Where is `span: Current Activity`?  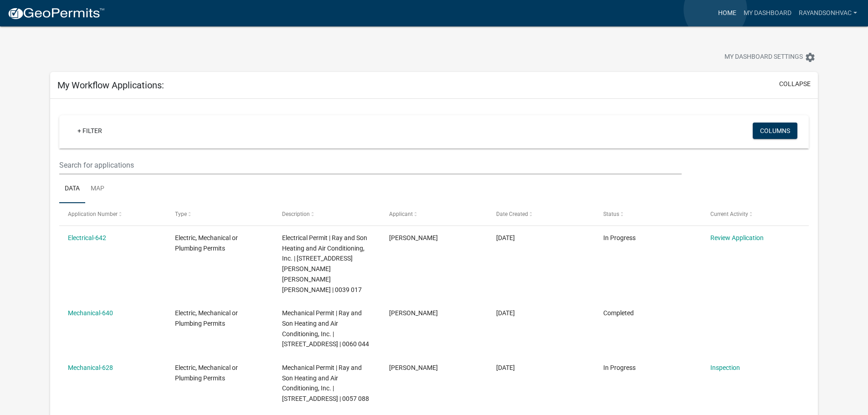
span: Current Activity is located at coordinates (729, 214).